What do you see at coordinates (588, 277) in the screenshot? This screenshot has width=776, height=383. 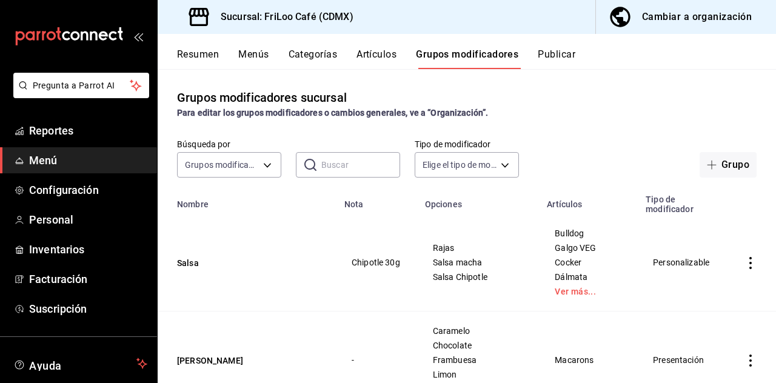 I see `span: Dálmata` at bounding box center [588, 277].